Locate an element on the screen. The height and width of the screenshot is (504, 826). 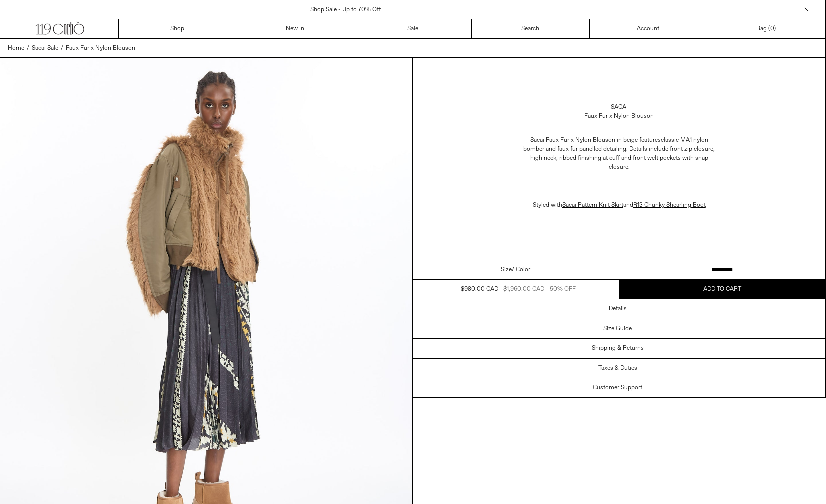
span: Size is located at coordinates (506, 270).